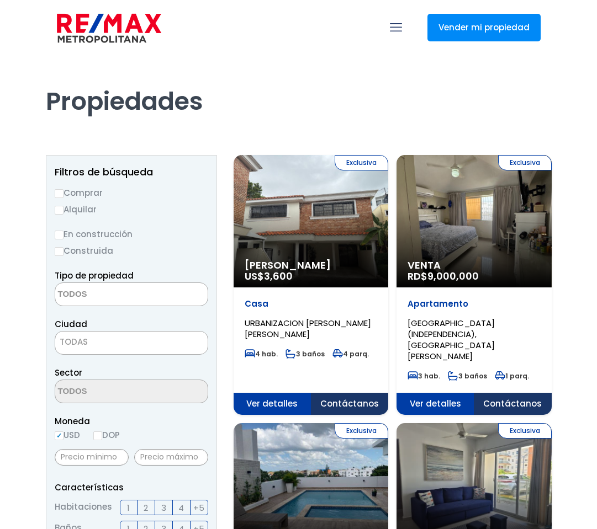 The image size is (597, 529). Describe the element at coordinates (59, 210) in the screenshot. I see `input: Alquilar` at that location.